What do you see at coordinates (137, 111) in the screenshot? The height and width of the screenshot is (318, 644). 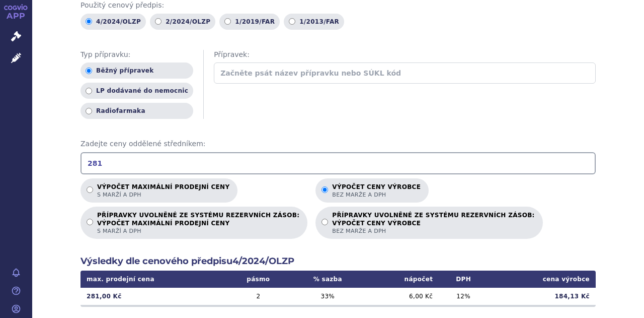 I see `label: Radiofarmaka` at bounding box center [137, 111].